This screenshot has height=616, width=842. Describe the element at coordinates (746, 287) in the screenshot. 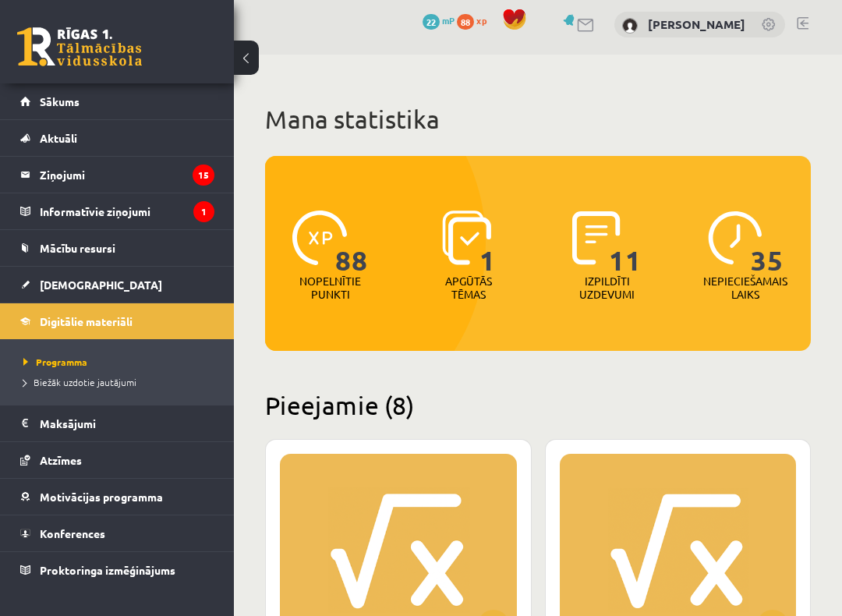

I see `p: Nepieciešamais laiks` at that location.